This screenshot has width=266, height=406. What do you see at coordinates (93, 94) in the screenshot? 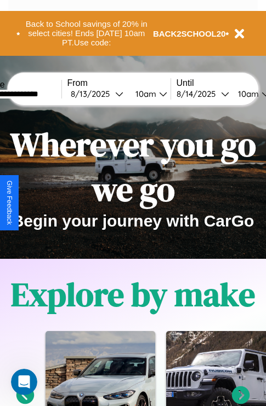
I see `div: 8 / 13 / 2025` at bounding box center [93, 94].